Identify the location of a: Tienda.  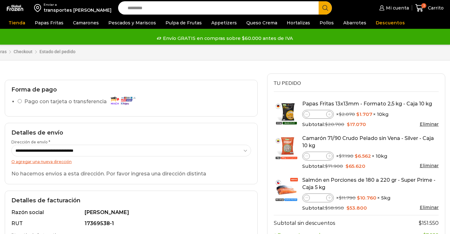
(17, 23).